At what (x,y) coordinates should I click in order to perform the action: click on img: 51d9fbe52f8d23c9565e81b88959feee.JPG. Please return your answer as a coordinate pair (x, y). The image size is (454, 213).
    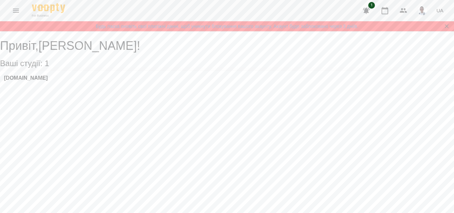
    Looking at the image, I should click on (422, 11).